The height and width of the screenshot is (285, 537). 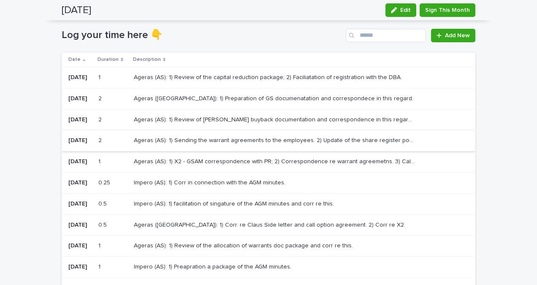 What do you see at coordinates (457, 35) in the screenshot?
I see `span: Add New` at bounding box center [457, 35].